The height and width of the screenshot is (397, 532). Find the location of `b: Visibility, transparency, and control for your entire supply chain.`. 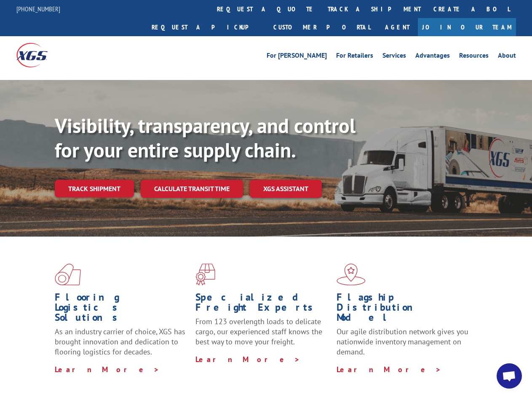

b: Visibility, transparency, and control for your entire supply chain. is located at coordinates (205, 138).